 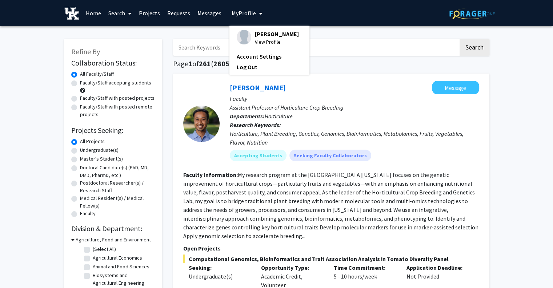 What do you see at coordinates (210, 13) in the screenshot?
I see `a: Messages` at bounding box center [210, 13].